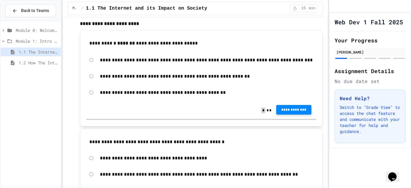 The height and width of the screenshot is (188, 411). Describe the element at coordinates (37, 30) in the screenshot. I see `span: Module 0: Welcome to Web Development` at that location.